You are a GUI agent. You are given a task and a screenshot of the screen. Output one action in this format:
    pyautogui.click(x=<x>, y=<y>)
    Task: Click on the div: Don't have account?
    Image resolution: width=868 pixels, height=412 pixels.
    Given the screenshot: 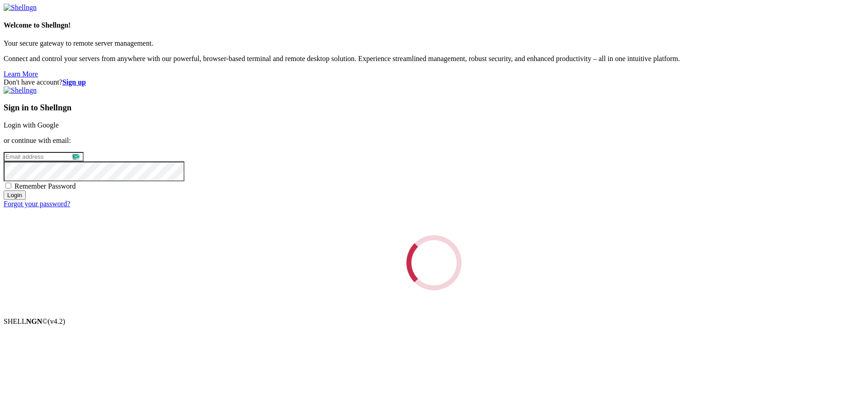 What is the action you would take?
    pyautogui.click(x=434, y=82)
    